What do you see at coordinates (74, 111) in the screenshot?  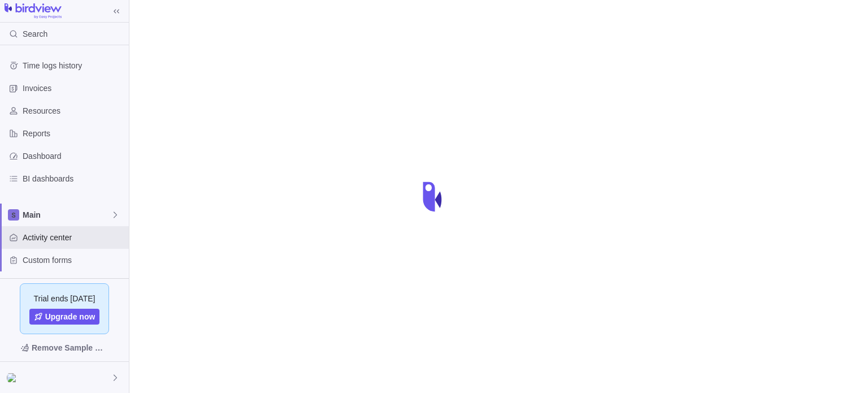 I see `span: Resources` at bounding box center [74, 111].